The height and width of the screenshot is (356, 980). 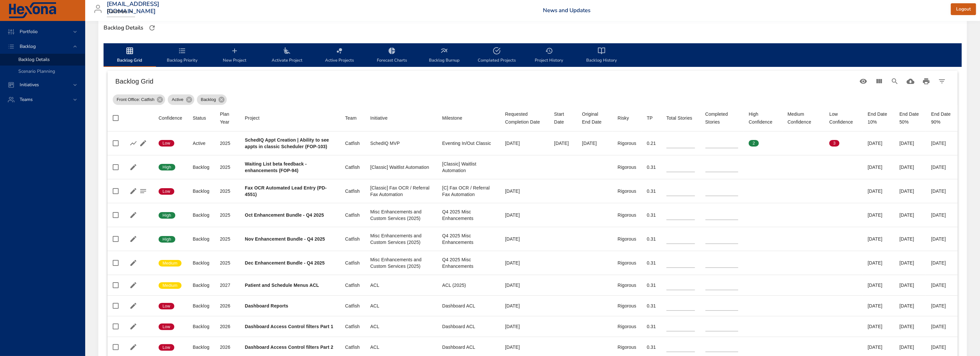 I want to click on button: Logout, so click(x=963, y=9).